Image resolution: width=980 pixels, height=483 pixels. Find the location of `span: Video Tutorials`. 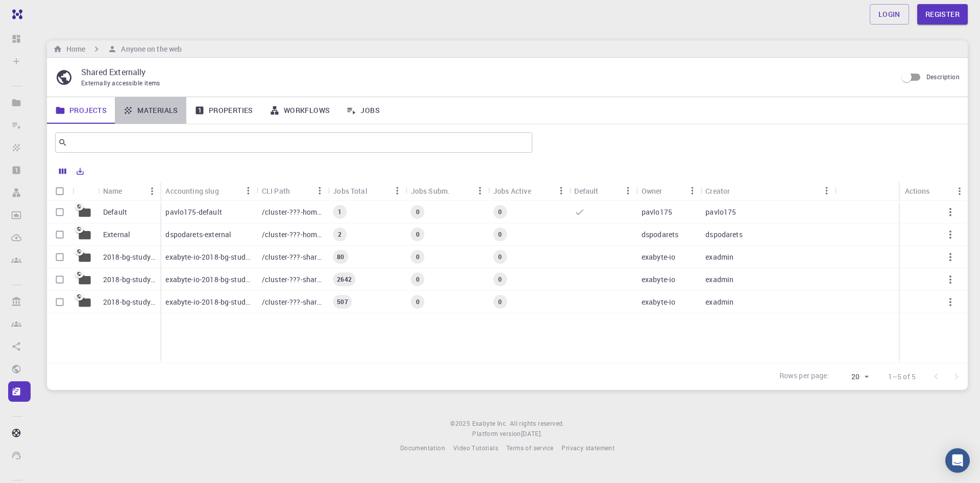

span: Video Tutorials is located at coordinates (476, 447).